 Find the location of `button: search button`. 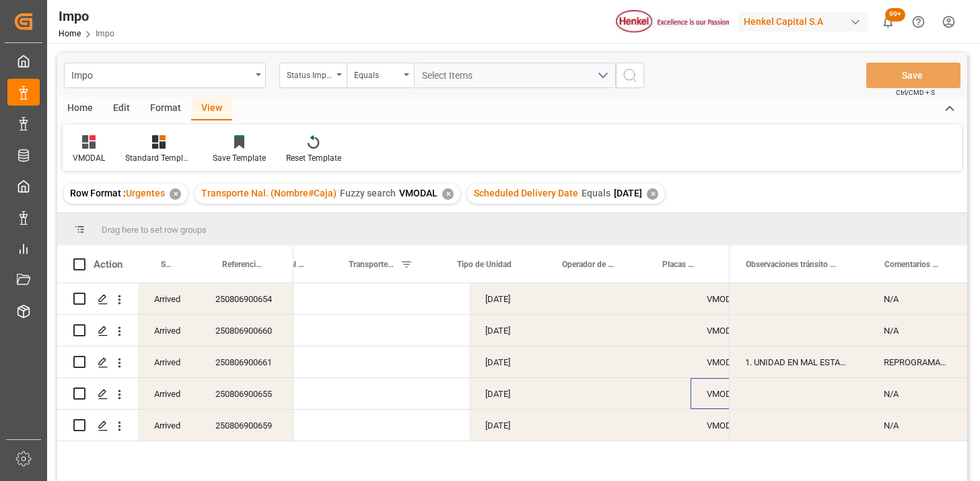

button: search button is located at coordinates (630, 75).